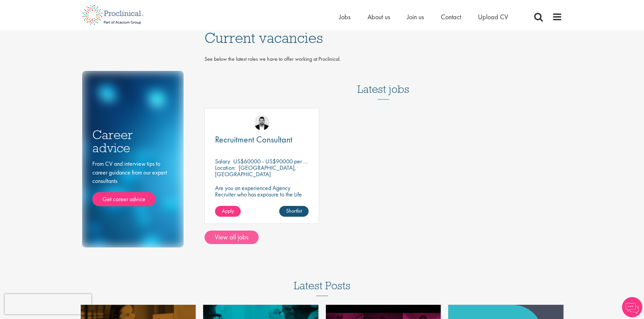 The image size is (644, 319). I want to click on span: Apply, so click(228, 211).